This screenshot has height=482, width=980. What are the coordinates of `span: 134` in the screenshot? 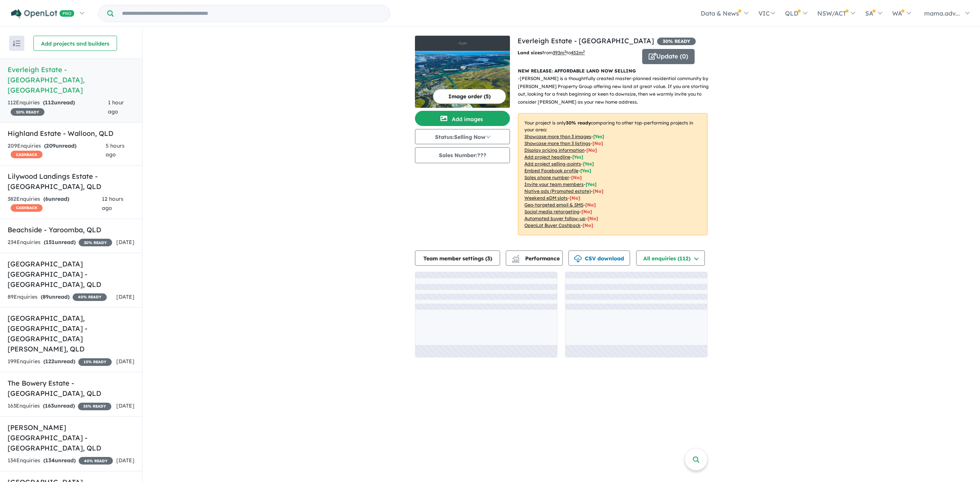 It's located at (50, 461).